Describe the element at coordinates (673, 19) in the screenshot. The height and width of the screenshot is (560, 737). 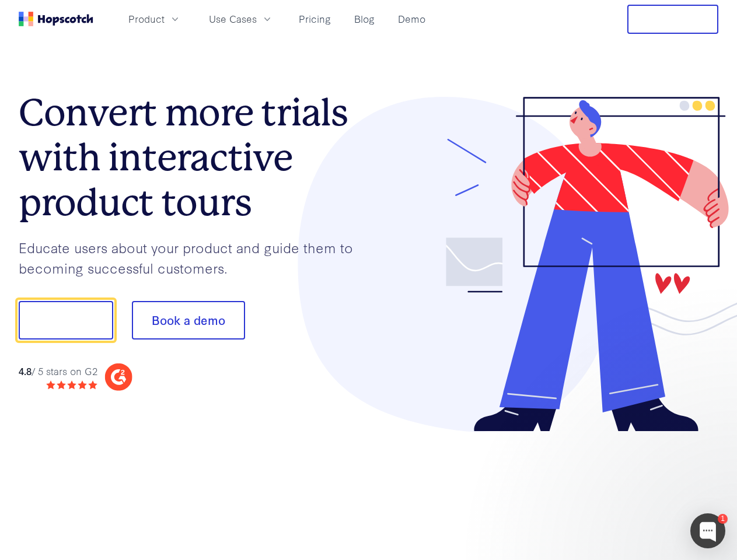
I see `a: Free Trial` at that location.